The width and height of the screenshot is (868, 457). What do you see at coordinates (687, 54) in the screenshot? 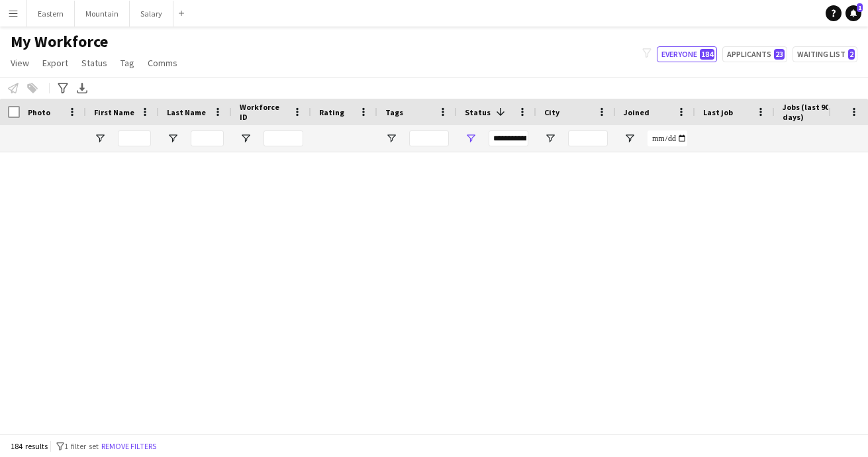
I see `button: Everyone184` at bounding box center [687, 54].